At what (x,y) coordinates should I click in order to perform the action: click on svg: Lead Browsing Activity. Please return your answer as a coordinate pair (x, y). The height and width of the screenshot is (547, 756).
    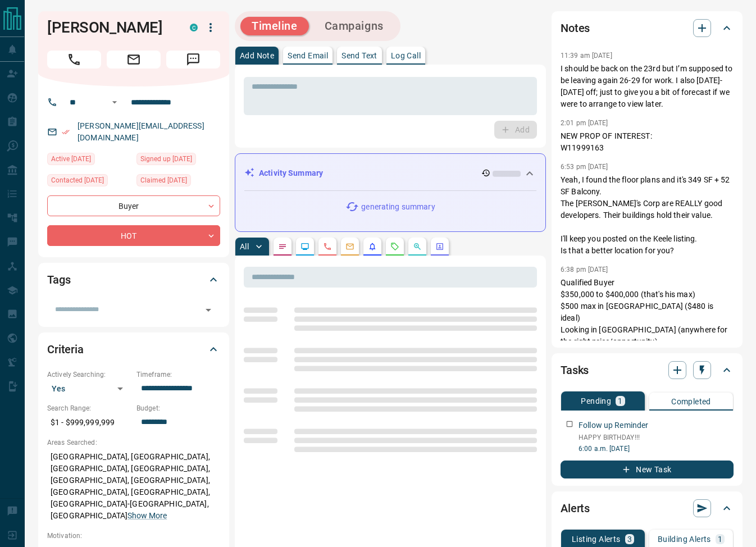
    Looking at the image, I should click on (305, 247).